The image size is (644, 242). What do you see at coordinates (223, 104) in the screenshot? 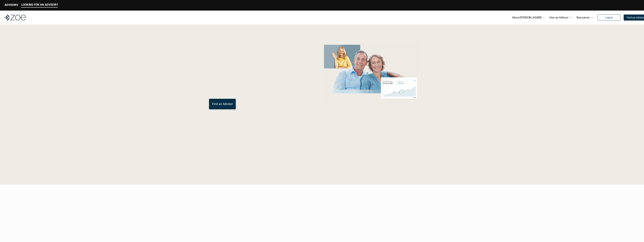
I see `p: Find an Advisor` at bounding box center [223, 104].